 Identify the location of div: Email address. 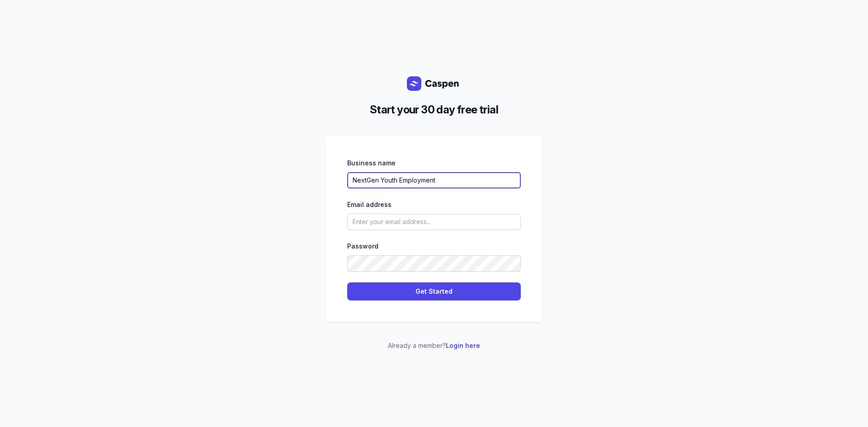
(434, 204).